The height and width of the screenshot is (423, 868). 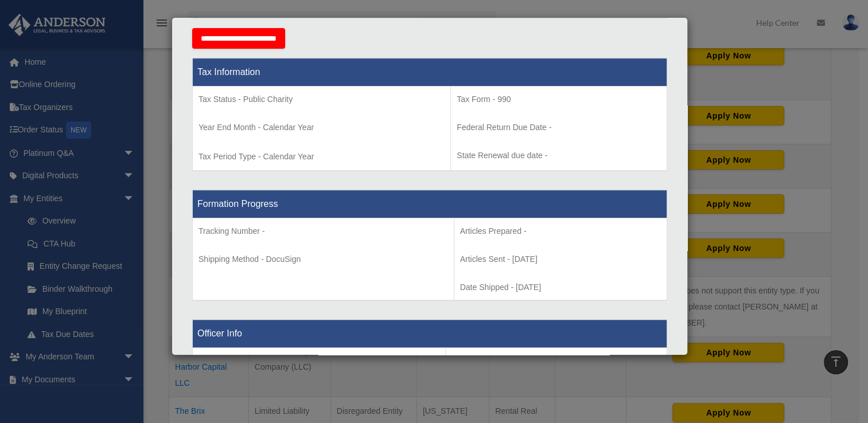 What do you see at coordinates (323, 231) in the screenshot?
I see `p: Tracking Number -` at bounding box center [323, 231].